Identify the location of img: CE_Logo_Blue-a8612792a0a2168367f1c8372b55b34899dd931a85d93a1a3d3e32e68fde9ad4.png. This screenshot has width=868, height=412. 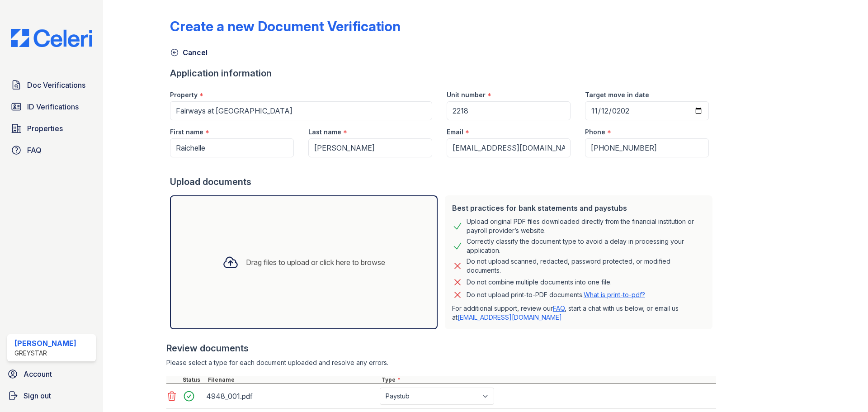
(51, 38).